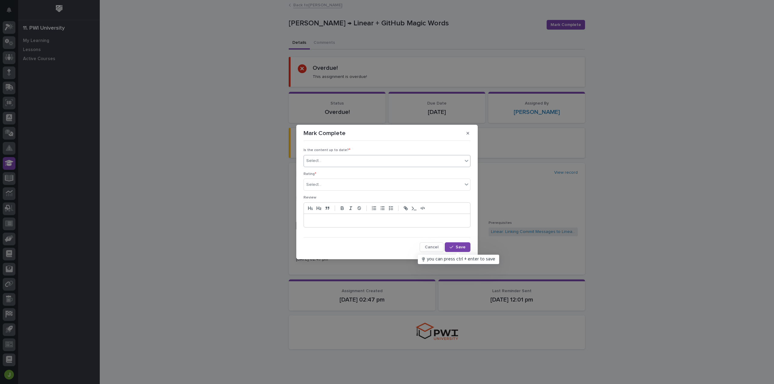 The width and height of the screenshot is (774, 384). Describe the element at coordinates (310, 174) in the screenshot. I see `span: Rating` at that location.